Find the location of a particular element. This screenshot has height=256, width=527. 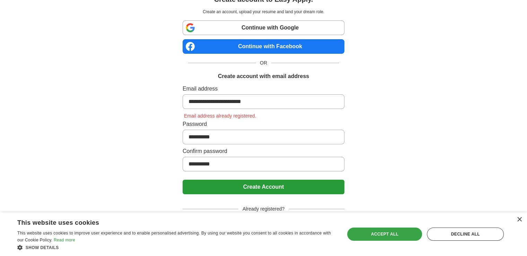

span: Show details is located at coordinates (42, 247).